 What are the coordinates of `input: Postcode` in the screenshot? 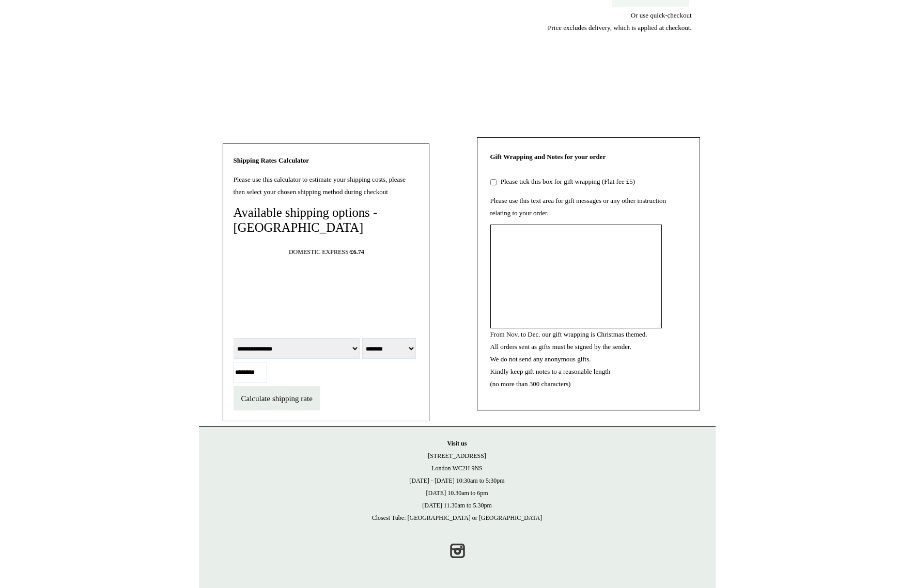 It's located at (250, 372).